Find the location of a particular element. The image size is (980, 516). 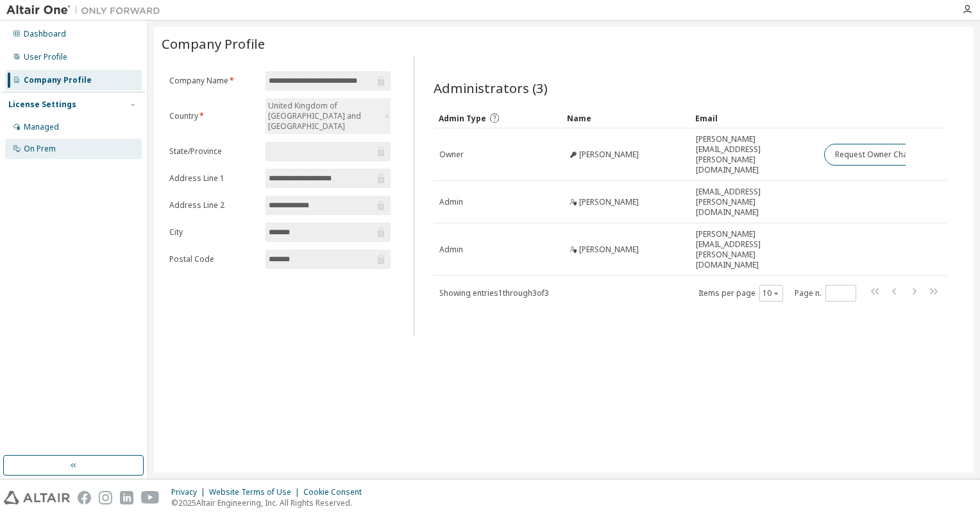

div: Name is located at coordinates (626, 118).